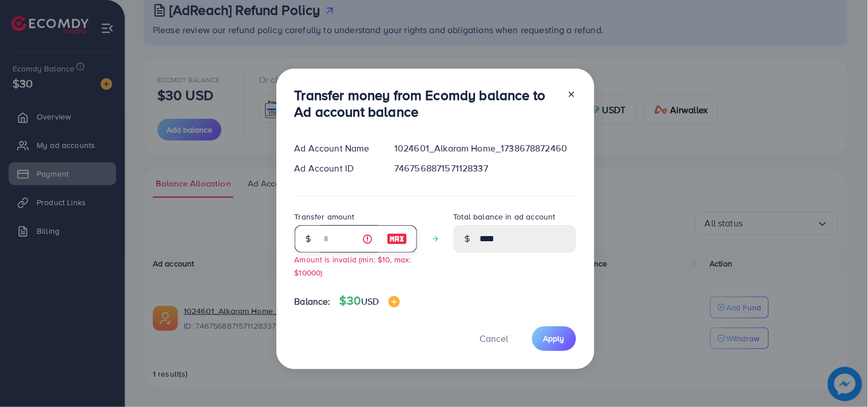 This screenshot has height=407, width=868. What do you see at coordinates (335, 148) in the screenshot?
I see `div: Ad Account Name` at bounding box center [335, 148].